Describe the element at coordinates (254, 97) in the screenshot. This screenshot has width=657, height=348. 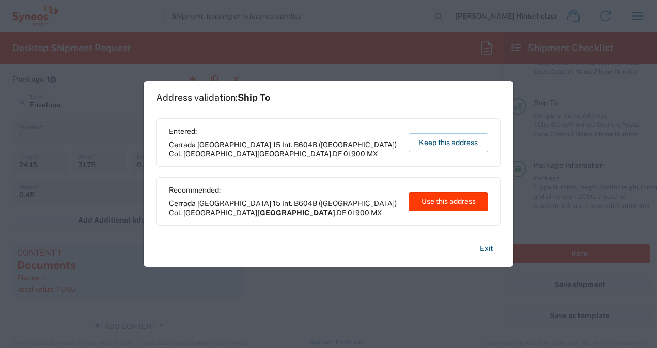
I see `span: Ship To` at that location.